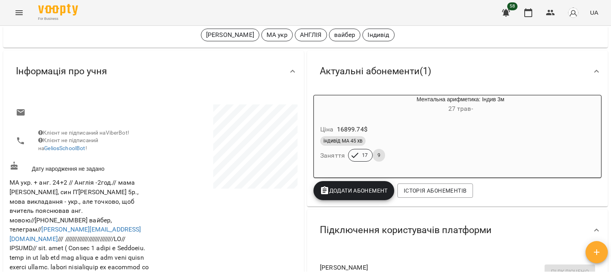  What do you see at coordinates (58, 10) in the screenshot?
I see `img: Voopty Logo` at bounding box center [58, 10].